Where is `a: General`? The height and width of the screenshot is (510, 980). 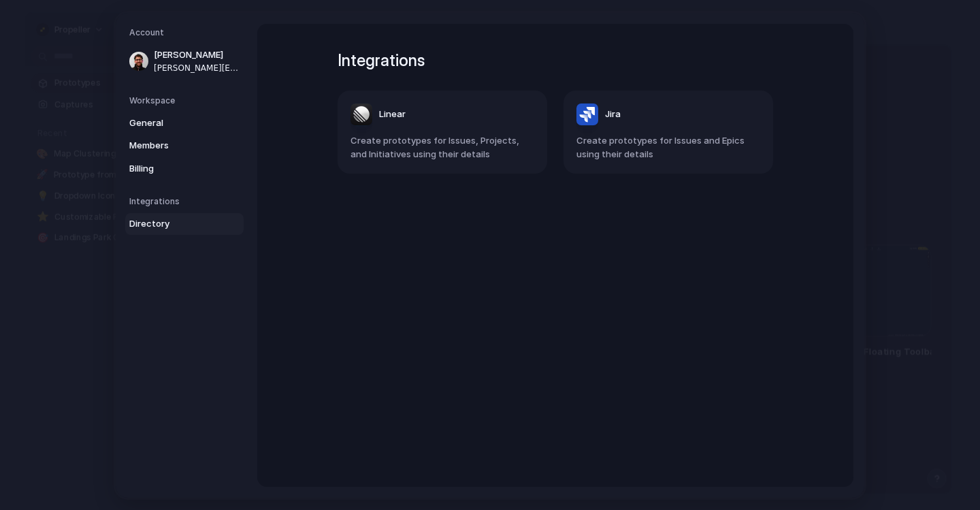
a: General is located at coordinates (184, 122).